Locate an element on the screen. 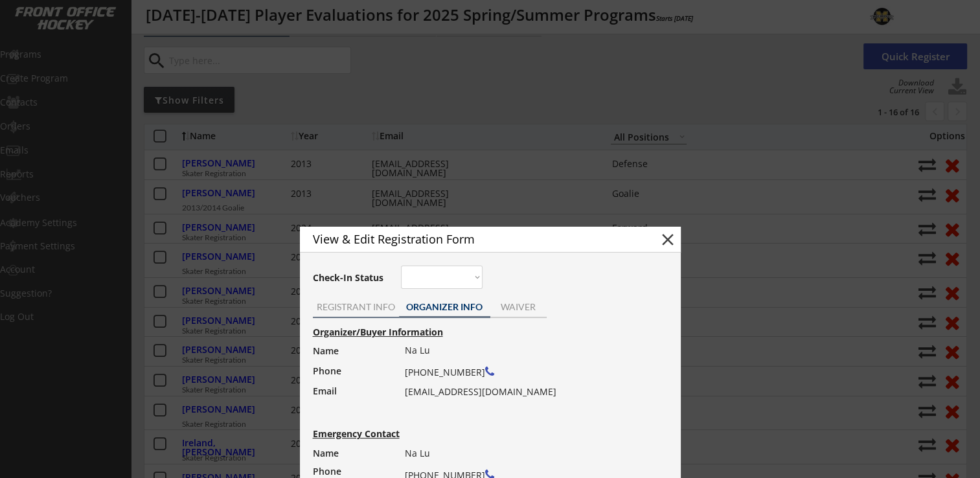 Image resolution: width=980 pixels, height=478 pixels. div: WAIVER is located at coordinates (518, 307).